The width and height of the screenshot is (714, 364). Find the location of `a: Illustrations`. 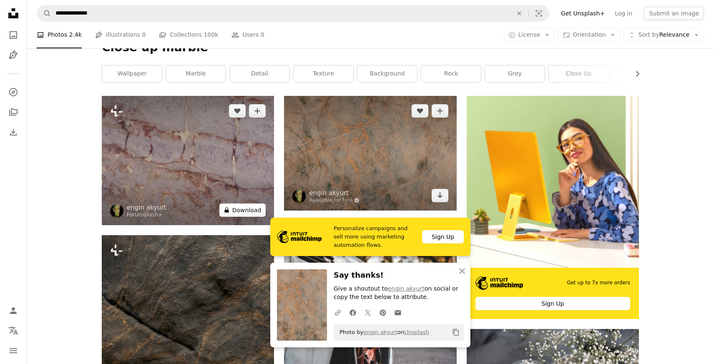

a: Illustrations is located at coordinates (13, 55).